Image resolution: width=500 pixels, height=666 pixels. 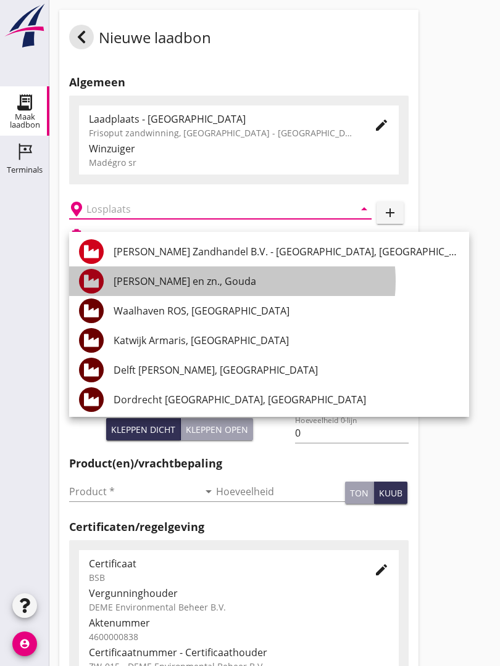 I want to click on i: account_circle, so click(x=25, y=644).